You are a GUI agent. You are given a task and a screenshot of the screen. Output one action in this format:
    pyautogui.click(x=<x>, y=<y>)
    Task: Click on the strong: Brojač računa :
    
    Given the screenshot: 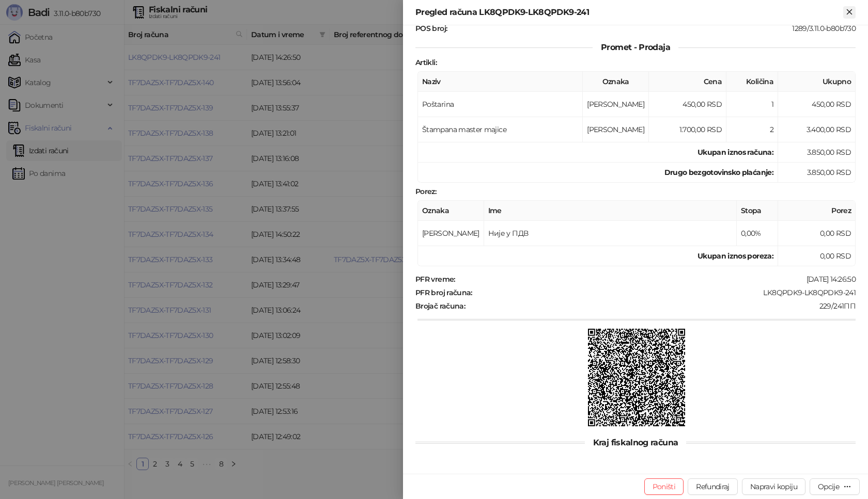 What is the action you would take?
    pyautogui.click(x=440, y=306)
    